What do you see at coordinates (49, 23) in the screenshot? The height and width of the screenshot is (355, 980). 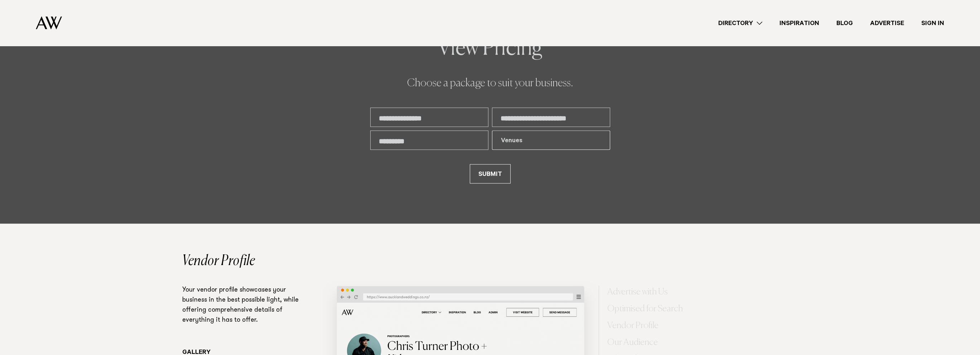 I see `img: Auckland Weddings Logo` at bounding box center [49, 23].